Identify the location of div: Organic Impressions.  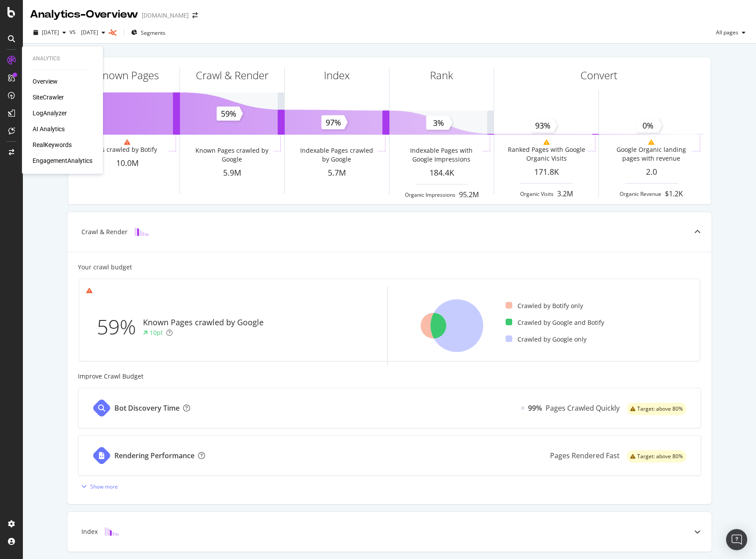
(430, 194).